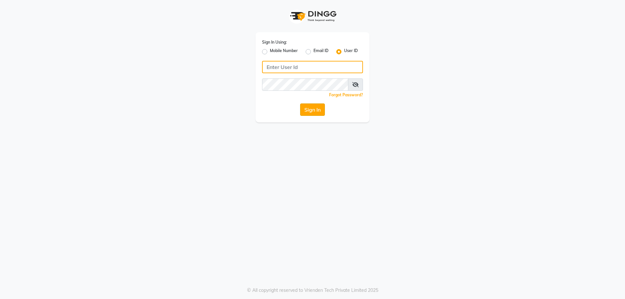  What do you see at coordinates (313, 16) in the screenshot?
I see `img: logo1.svg` at bounding box center [313, 16].